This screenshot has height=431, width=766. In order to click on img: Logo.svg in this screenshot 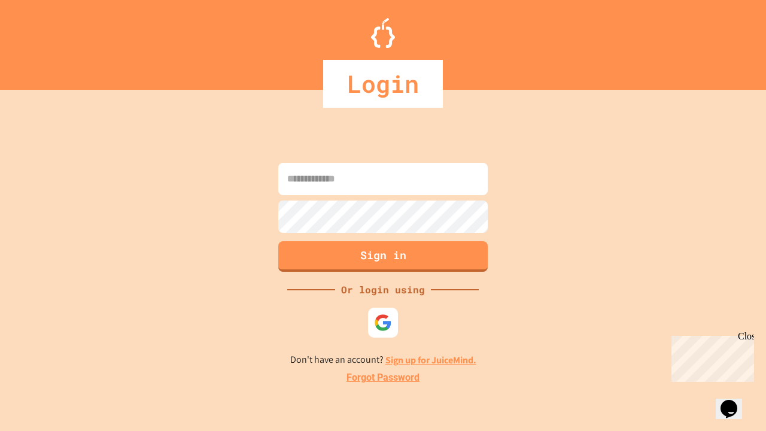, I will do `click(383, 33)`.